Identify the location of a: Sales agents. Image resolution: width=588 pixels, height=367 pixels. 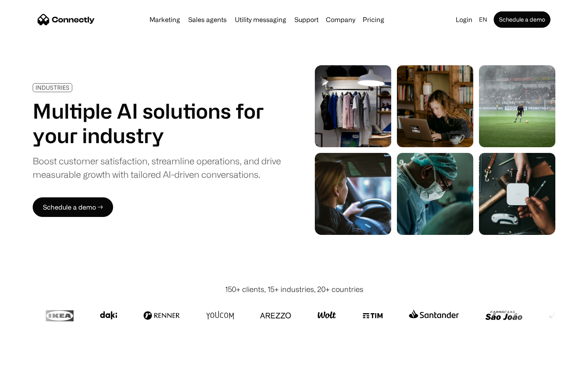
(207, 20).